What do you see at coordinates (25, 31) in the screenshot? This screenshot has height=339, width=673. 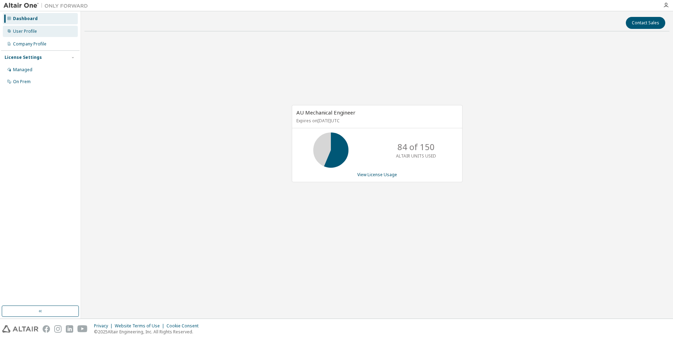 I see `div: User Profile` at bounding box center [25, 31].